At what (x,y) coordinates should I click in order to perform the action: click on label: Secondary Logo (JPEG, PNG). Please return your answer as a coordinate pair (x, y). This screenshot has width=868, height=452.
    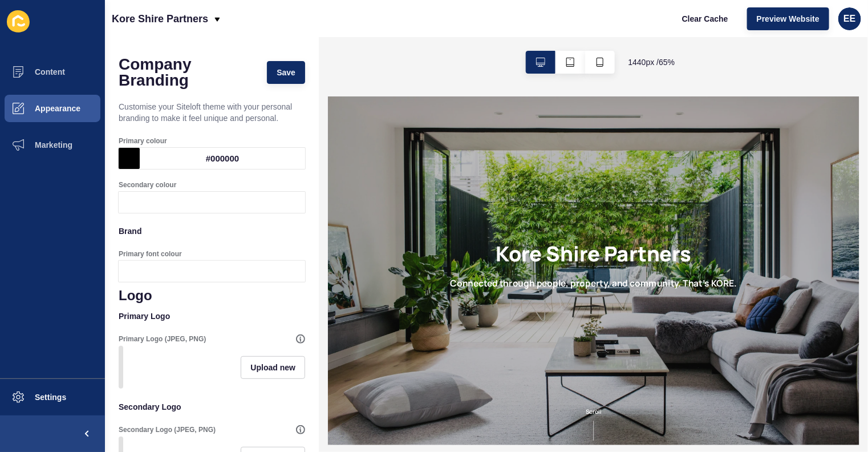
    Looking at the image, I should click on (167, 430).